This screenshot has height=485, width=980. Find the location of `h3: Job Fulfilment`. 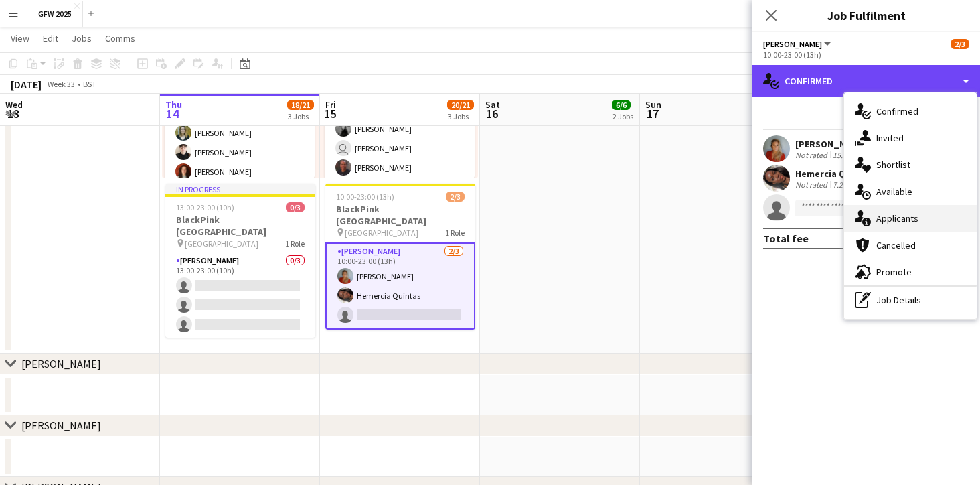

h3: Job Fulfilment is located at coordinates (866, 15).